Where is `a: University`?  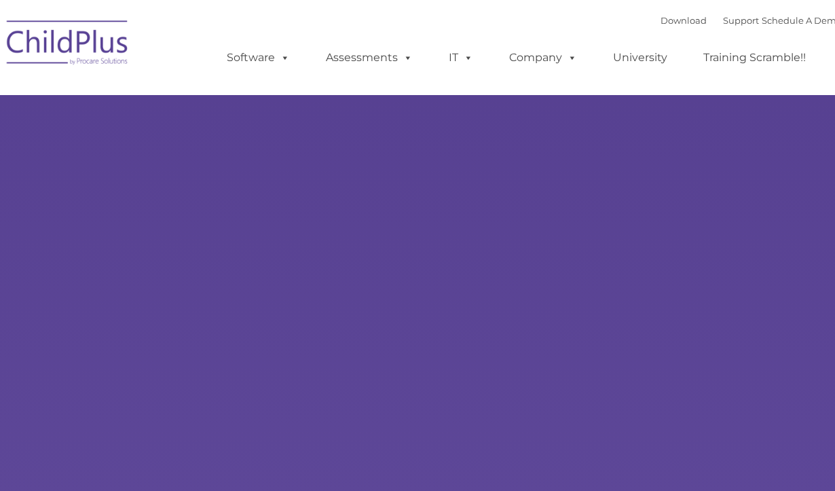 a: University is located at coordinates (640, 58).